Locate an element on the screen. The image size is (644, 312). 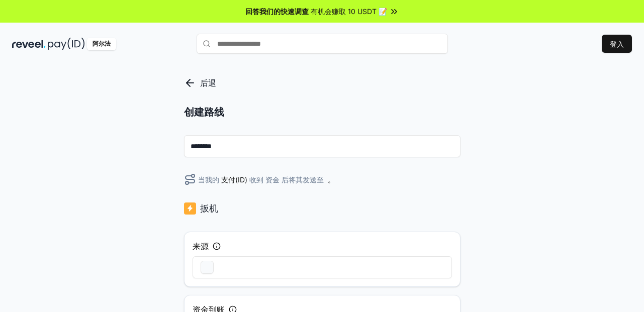
font: 资金 is located at coordinates (273, 179).